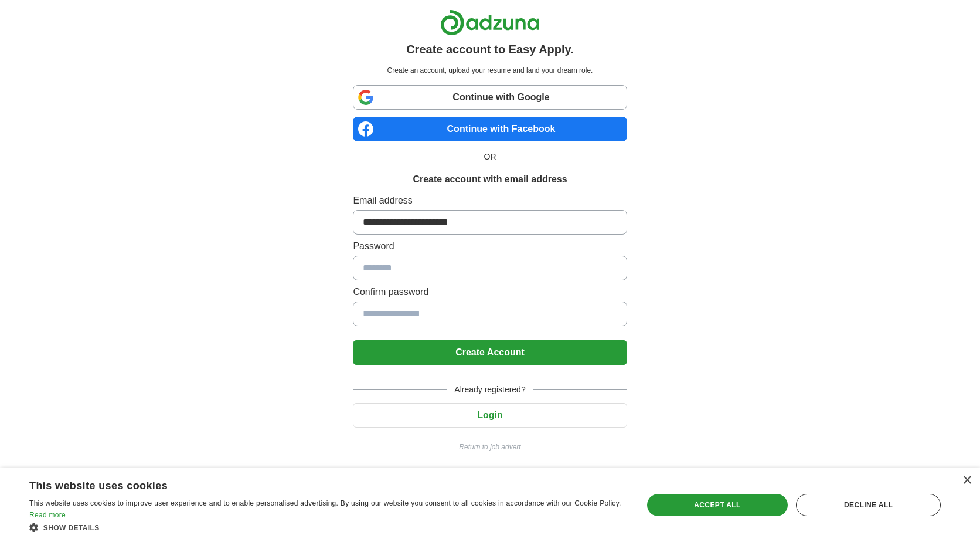 Image resolution: width=980 pixels, height=542 pixels. I want to click on a: Continue with Facebook, so click(490, 129).